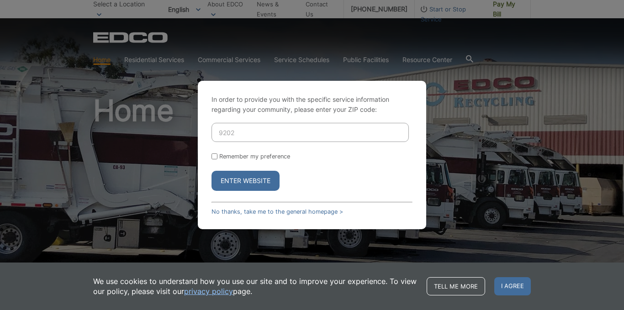  What do you see at coordinates (312, 105) in the screenshot?
I see `p: In order to provide you with the specific service information regarding your community, please en...` at bounding box center [312, 105].